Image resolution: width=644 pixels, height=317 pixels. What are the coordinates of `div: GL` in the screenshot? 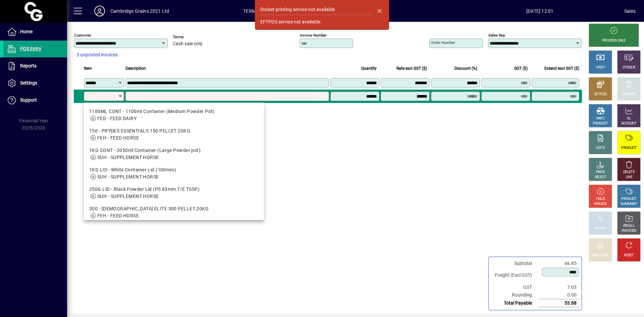 It's located at (629, 118).